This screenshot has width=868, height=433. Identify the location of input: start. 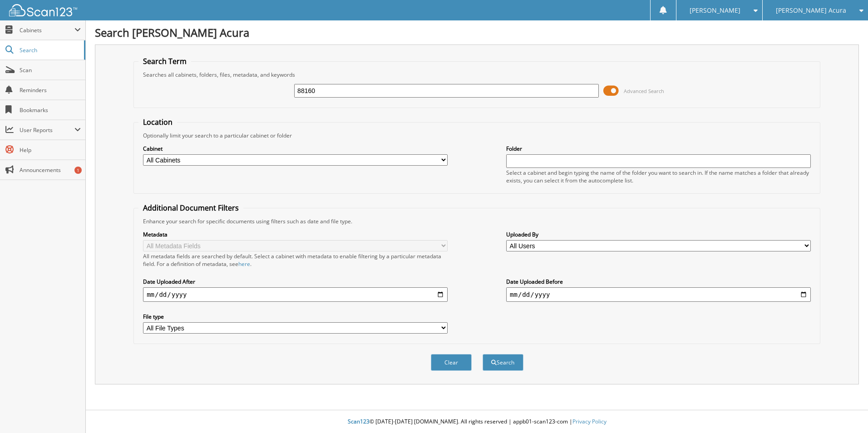
(295, 295).